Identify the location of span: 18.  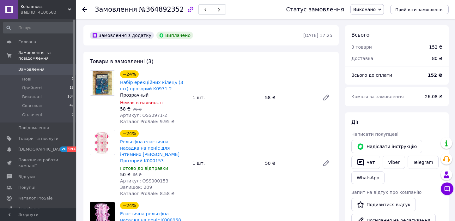
(72, 88).